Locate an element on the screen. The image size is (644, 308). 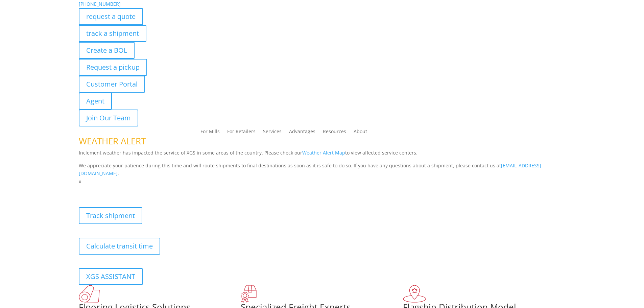
a: track a shipment is located at coordinates (112, 34).